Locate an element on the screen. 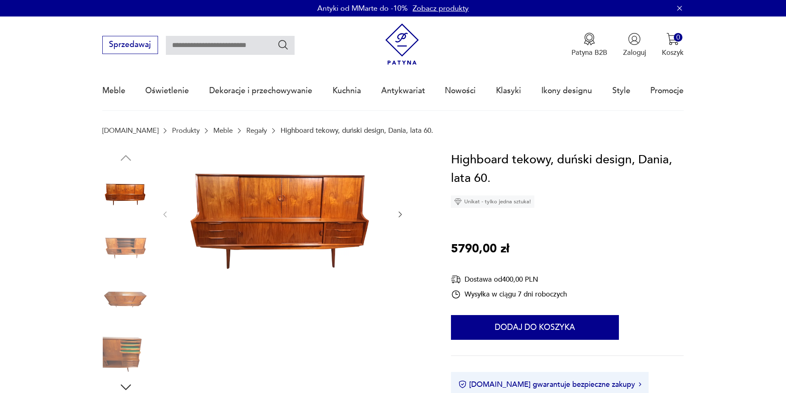  a: Produkty is located at coordinates (186, 130).